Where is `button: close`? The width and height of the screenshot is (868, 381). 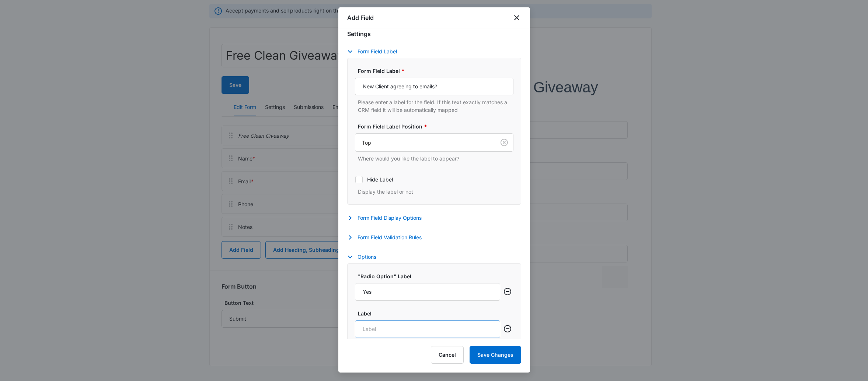
button: close is located at coordinates (517, 17).